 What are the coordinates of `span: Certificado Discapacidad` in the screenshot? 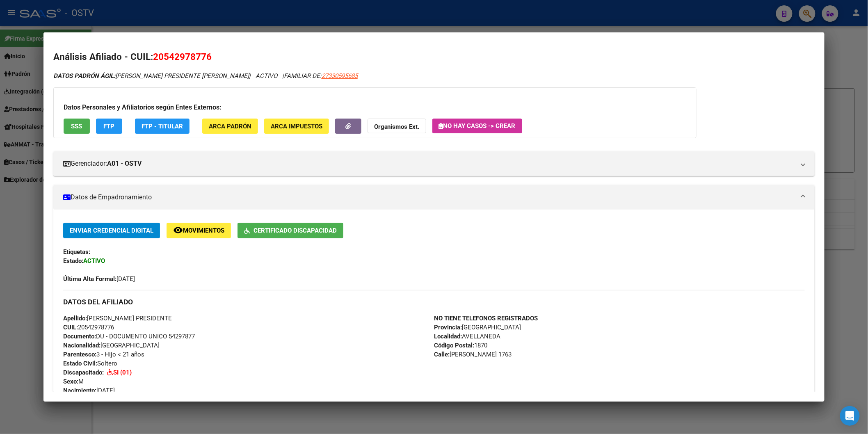 It's located at (295, 231).